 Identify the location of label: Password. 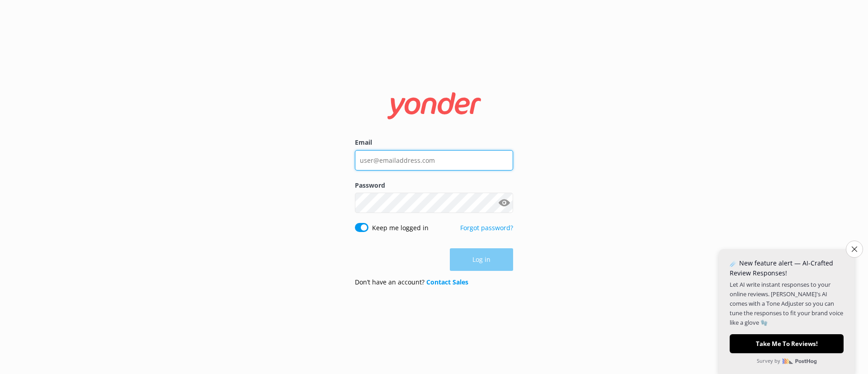
(434, 185).